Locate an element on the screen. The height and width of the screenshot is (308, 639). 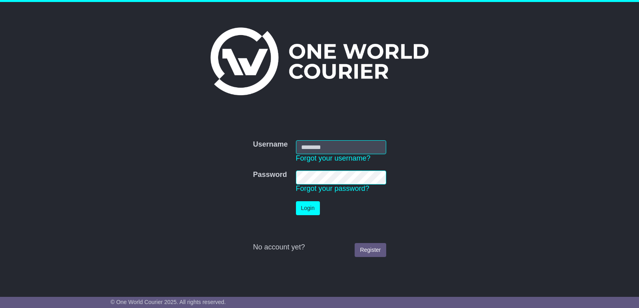
div: No account yet? is located at coordinates (319, 248).